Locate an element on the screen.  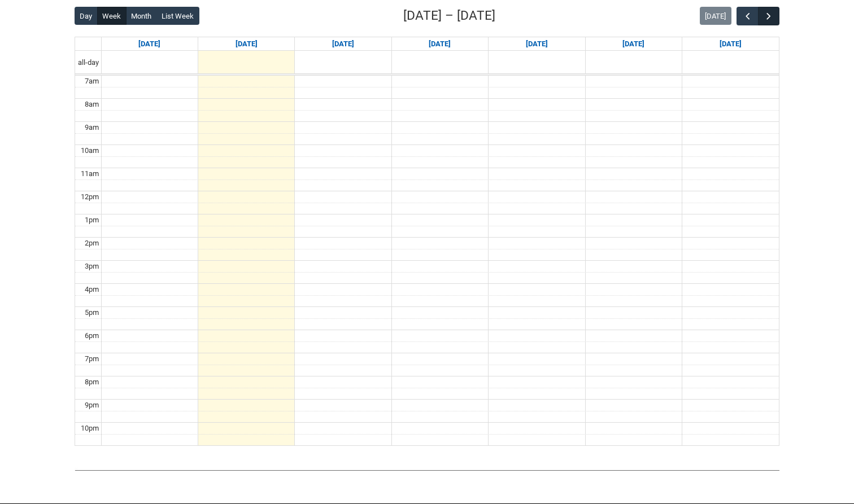
div: 9pm is located at coordinates (92, 405).